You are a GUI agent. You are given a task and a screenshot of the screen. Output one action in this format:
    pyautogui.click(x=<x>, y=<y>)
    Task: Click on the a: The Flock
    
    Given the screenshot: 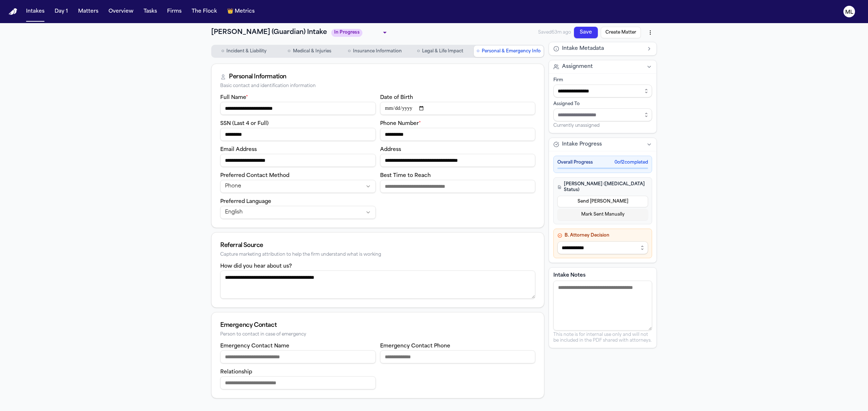 What is the action you would take?
    pyautogui.click(x=205, y=12)
    